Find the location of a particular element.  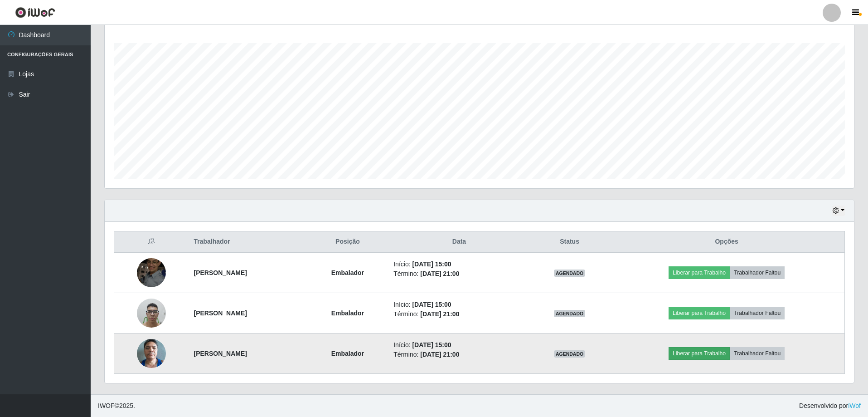

img: 1747356338360.jpeg is located at coordinates (152, 312).